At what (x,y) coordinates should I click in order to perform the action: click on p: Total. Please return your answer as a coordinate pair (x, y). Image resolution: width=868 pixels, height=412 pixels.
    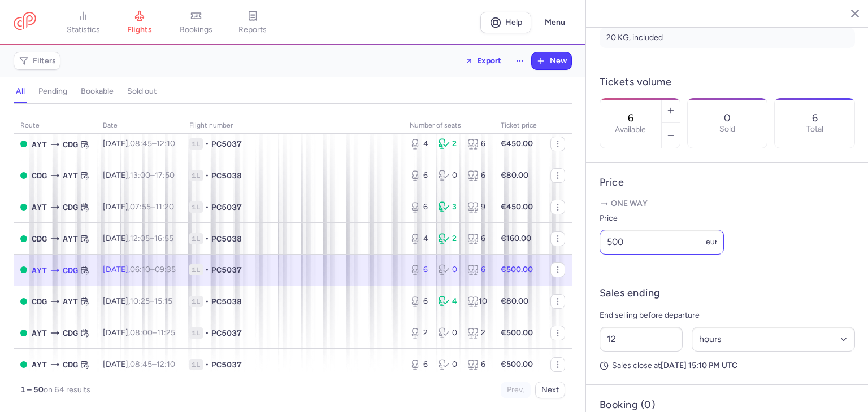
    Looking at the image, I should click on (815, 130).